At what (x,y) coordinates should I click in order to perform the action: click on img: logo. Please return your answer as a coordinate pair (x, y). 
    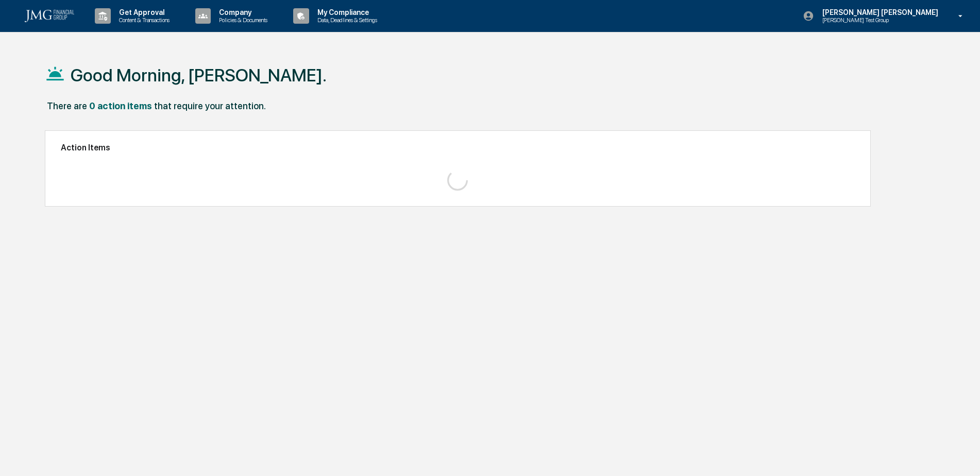
    Looking at the image, I should click on (49, 16).